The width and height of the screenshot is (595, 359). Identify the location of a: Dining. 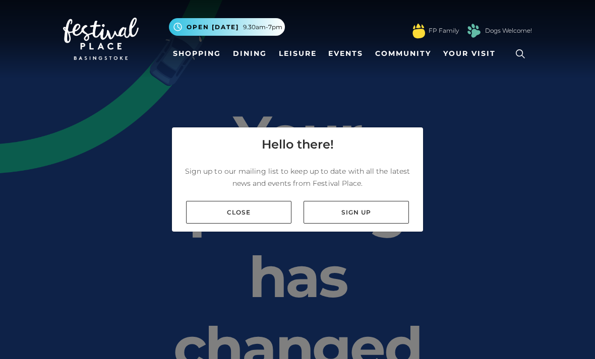
(249, 53).